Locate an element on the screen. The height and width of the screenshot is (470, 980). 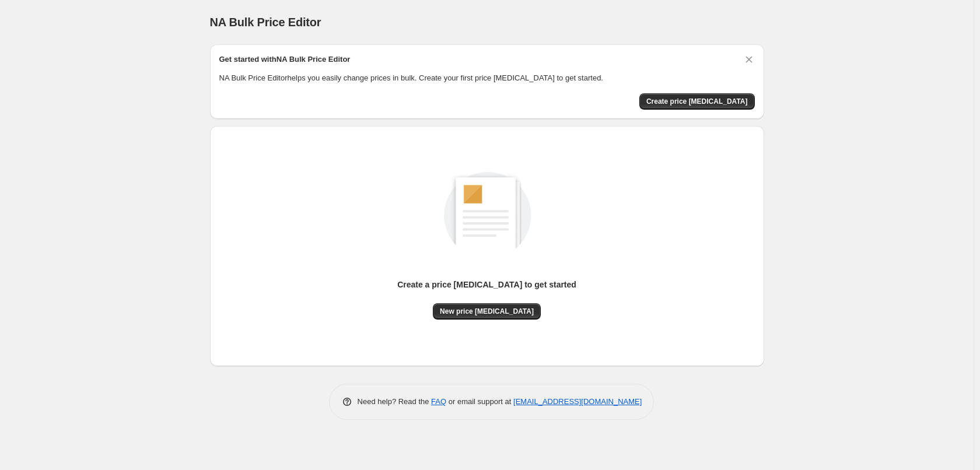
span: NA Bulk Price Editor is located at coordinates (265, 22).